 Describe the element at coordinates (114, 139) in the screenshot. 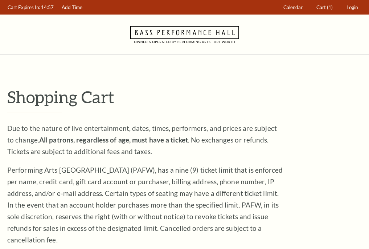

I see `strong: All patrons, regardless of age, must have a ticket` at that location.